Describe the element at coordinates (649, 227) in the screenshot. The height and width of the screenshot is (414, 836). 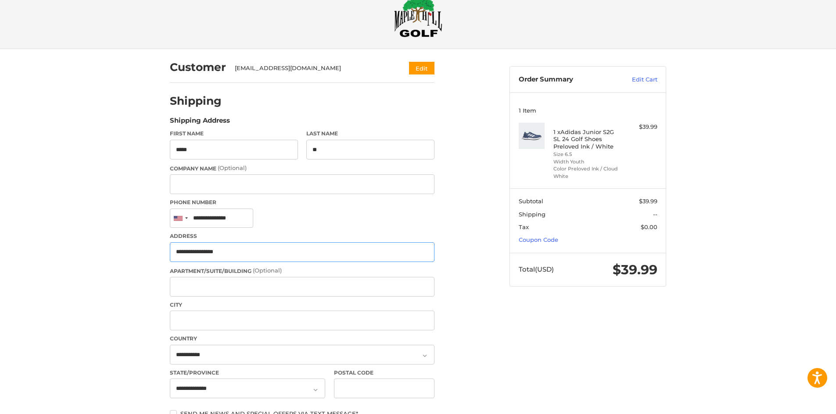
I see `span: $0.00` at that location.